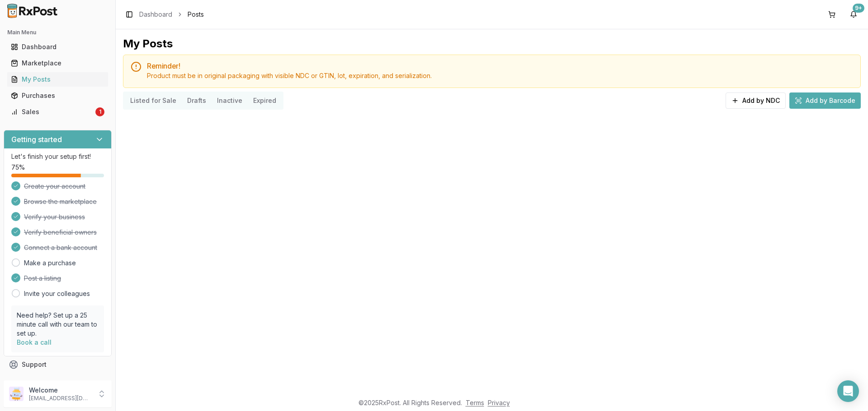 The image size is (868, 411). What do you see at coordinates (54, 217) in the screenshot?
I see `span: Verify your business` at bounding box center [54, 217].